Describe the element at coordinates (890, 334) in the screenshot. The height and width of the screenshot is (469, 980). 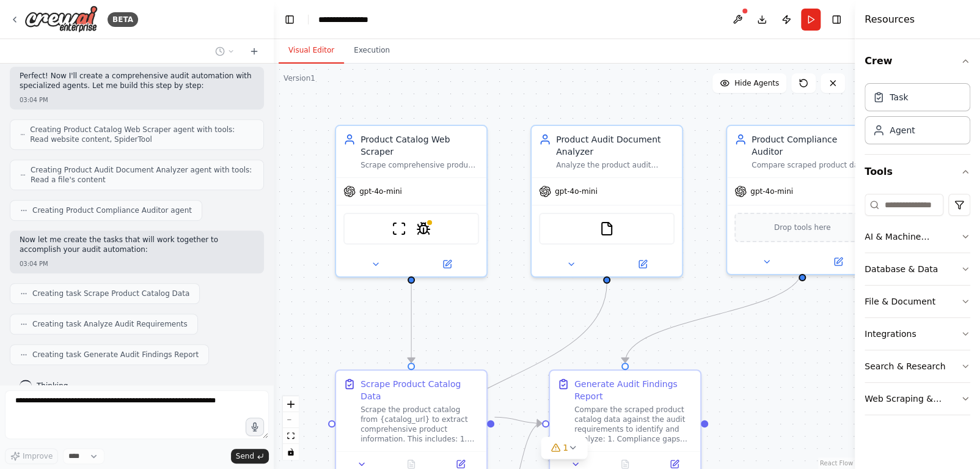
I see `div: Integrations` at that location.